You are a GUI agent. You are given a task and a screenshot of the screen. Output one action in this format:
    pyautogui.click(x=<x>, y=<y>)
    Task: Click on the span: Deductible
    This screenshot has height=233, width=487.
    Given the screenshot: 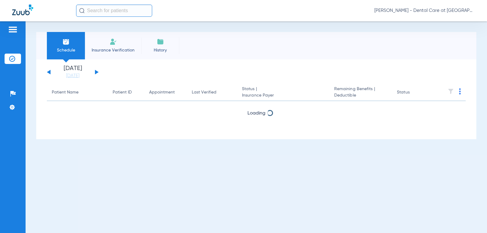 What is the action you would take?
    pyautogui.click(x=360, y=95)
    